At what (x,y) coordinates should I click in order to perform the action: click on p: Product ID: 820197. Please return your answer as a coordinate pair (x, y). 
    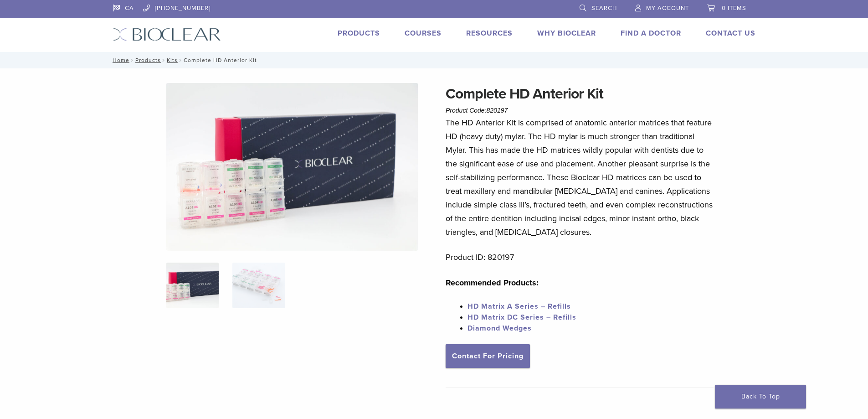
    Looking at the image, I should click on (579, 257).